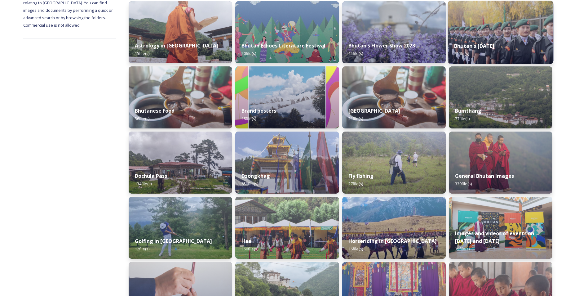  Describe the element at coordinates (462, 249) in the screenshot. I see `span: 35 file(s)` at that location.